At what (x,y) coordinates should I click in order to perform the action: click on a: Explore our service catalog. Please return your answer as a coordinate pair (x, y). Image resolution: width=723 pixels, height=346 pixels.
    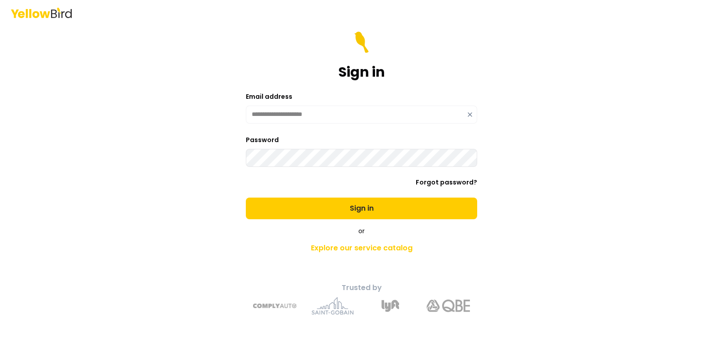
    Looking at the image, I should click on (361, 248).